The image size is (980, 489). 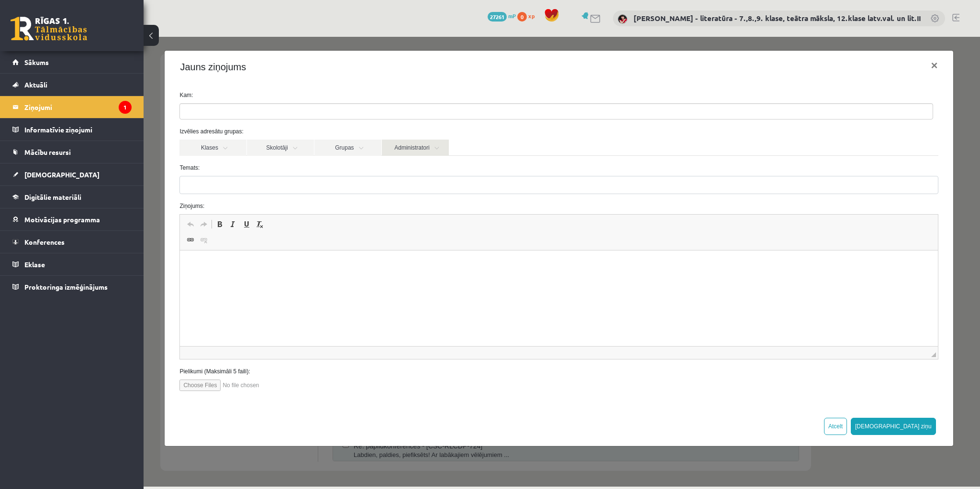 What do you see at coordinates (89, 187) in the screenshot?
I see `a: Slīpraksts (vadīšanas taustiņš+I)` at bounding box center [89, 187].